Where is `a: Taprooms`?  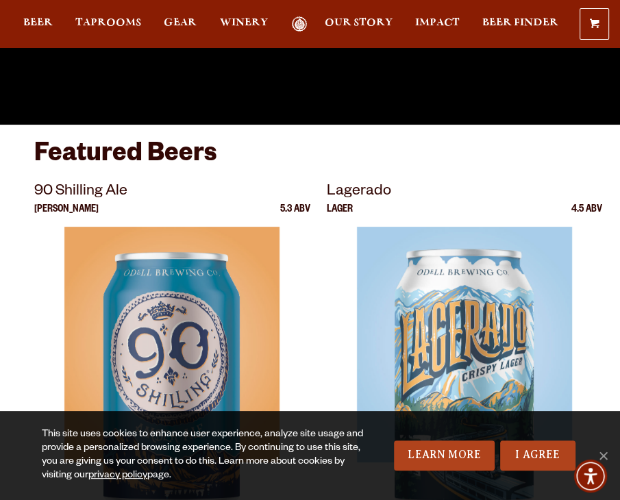 a: Taprooms is located at coordinates (108, 24).